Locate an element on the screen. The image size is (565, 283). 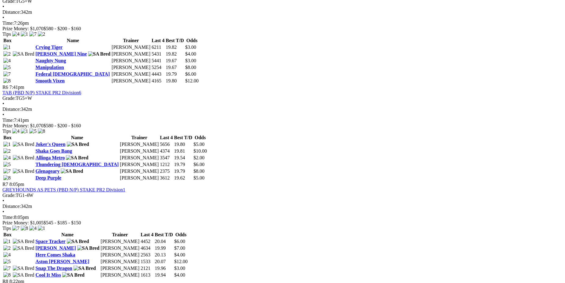
th: Trainer is located at coordinates (120, 235).